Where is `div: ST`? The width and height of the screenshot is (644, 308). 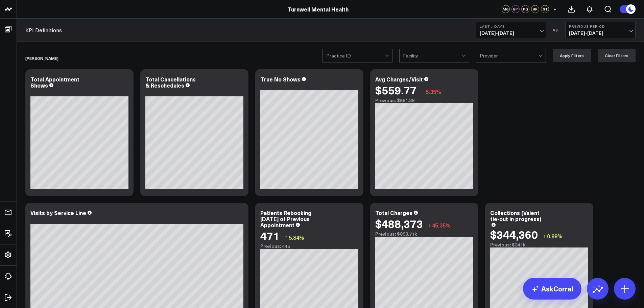 div: ST is located at coordinates (545, 9).